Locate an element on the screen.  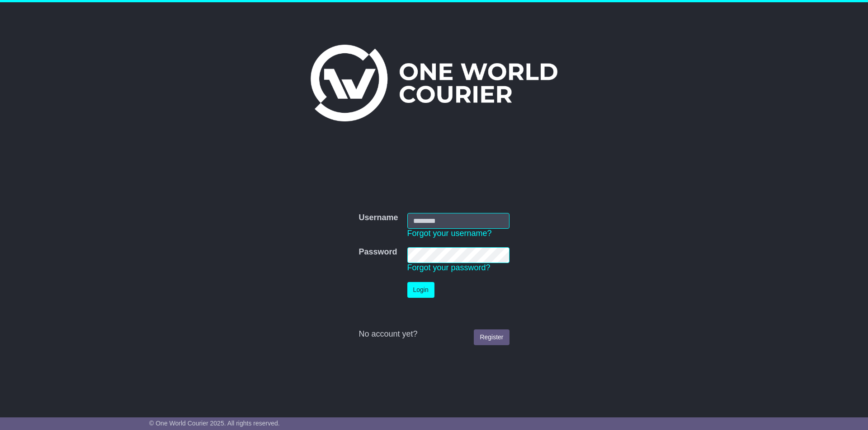
span: © One World Courier 2025. All rights reserved. is located at coordinates (214, 423).